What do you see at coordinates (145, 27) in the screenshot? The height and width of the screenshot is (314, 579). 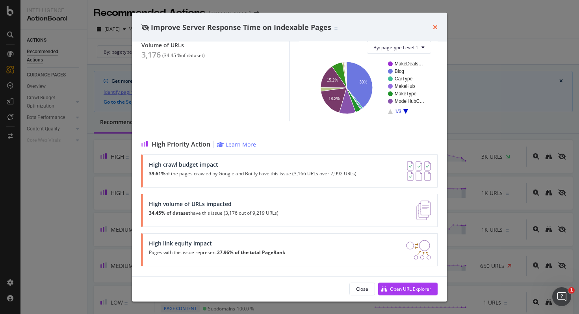 I see `div: eye-slash` at bounding box center [145, 27].